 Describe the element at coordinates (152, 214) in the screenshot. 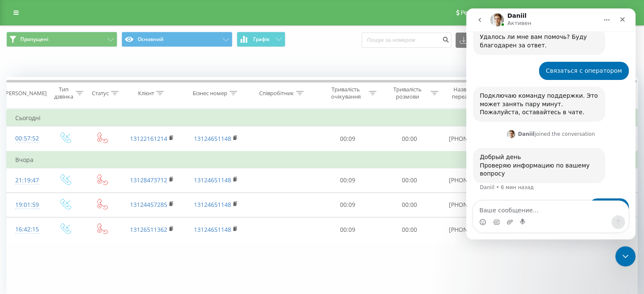

I see `button: Отправить сообщение…` at that location.